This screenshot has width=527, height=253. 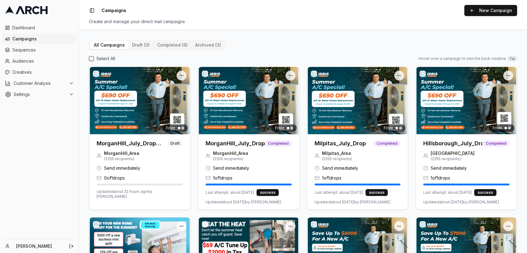 I want to click on span: Milpitas_Area, so click(x=337, y=153).